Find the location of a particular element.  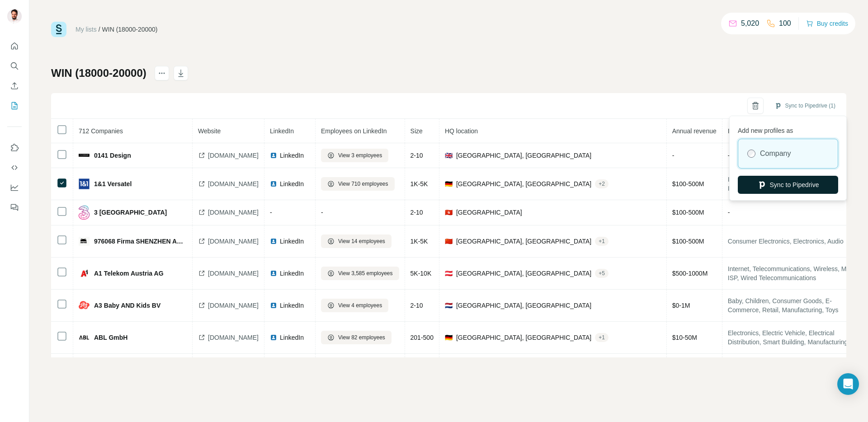

button: Search is located at coordinates (15, 66).